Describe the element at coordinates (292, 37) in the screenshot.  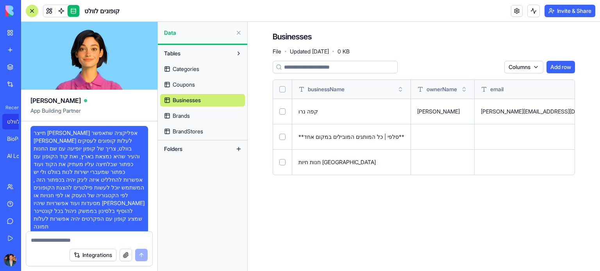
I see `h4: Businesses` at that location.